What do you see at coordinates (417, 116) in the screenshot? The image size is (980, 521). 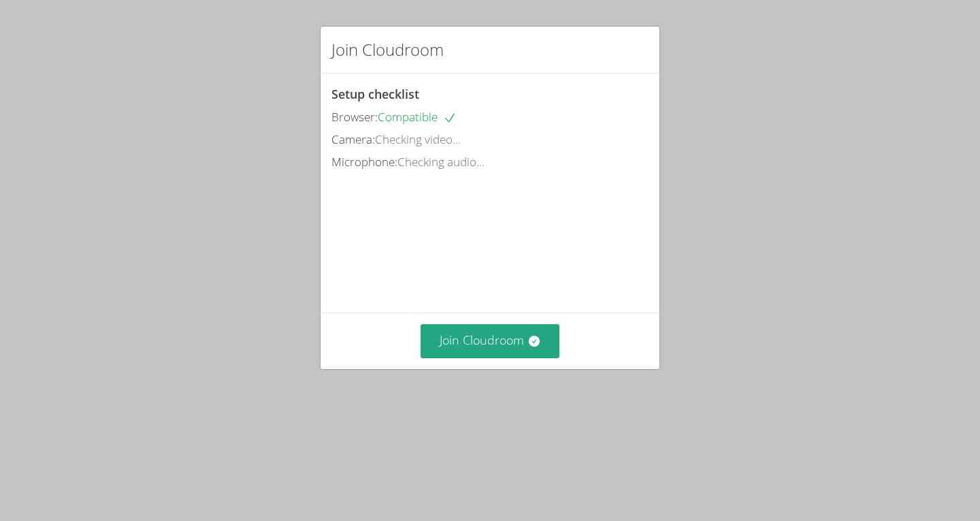 I see `span: Compatible` at bounding box center [417, 116].